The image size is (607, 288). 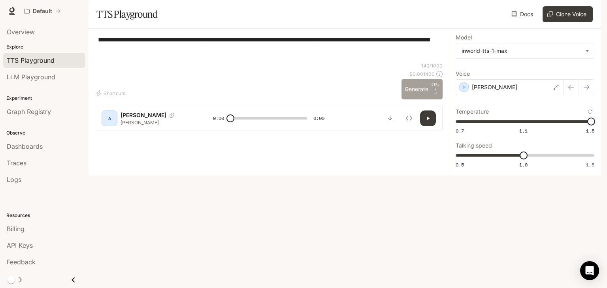 What do you see at coordinates (474, 146) in the screenshot?
I see `p: Talking speed` at bounding box center [474, 146].